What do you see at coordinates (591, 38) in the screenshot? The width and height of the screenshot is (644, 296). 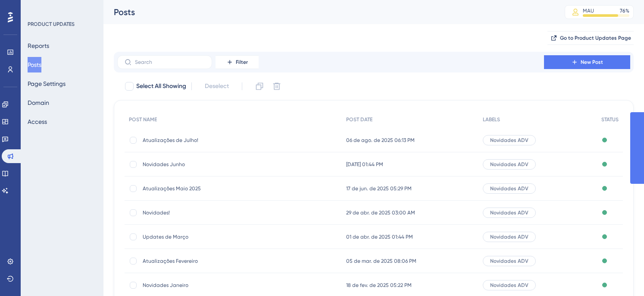 I see `button: Go to Product Updates Page` at bounding box center [591, 38].